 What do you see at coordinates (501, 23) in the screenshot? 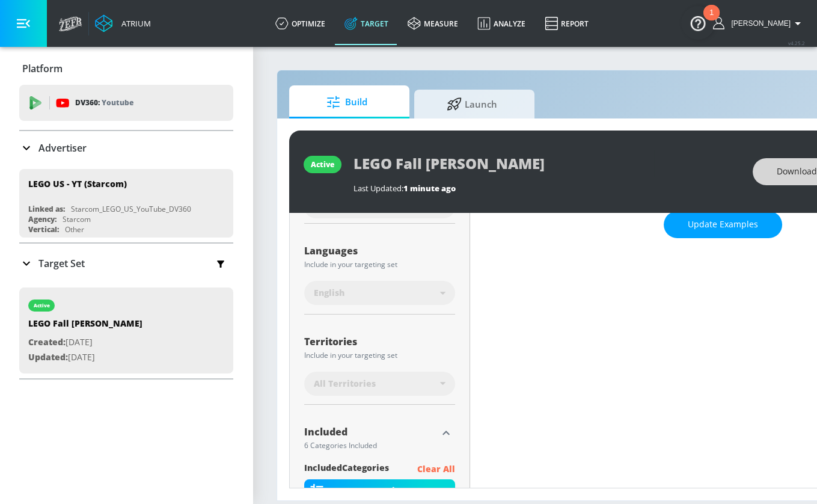
I see `a: Analyze` at bounding box center [501, 23].